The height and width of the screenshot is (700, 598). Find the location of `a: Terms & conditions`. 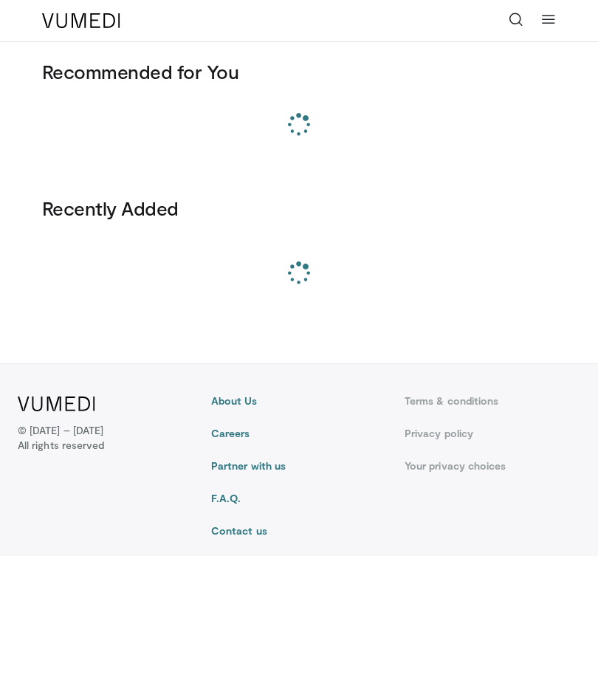

a: Terms & conditions is located at coordinates (493, 401).